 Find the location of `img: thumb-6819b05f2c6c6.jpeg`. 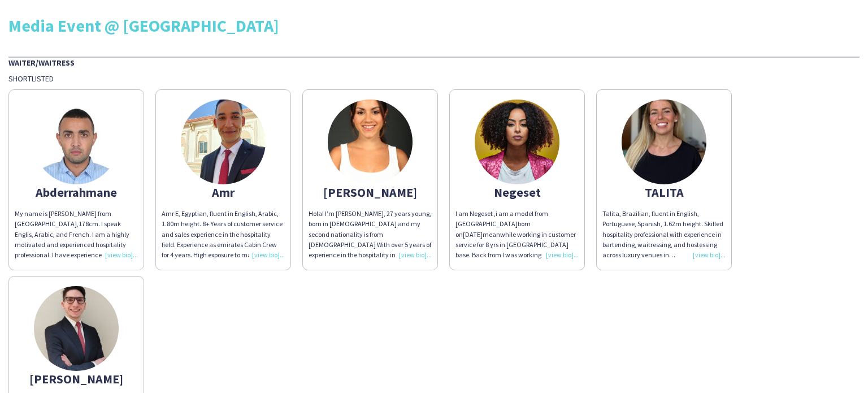

img: thumb-6819b05f2c6c6.jpeg is located at coordinates (370, 142).